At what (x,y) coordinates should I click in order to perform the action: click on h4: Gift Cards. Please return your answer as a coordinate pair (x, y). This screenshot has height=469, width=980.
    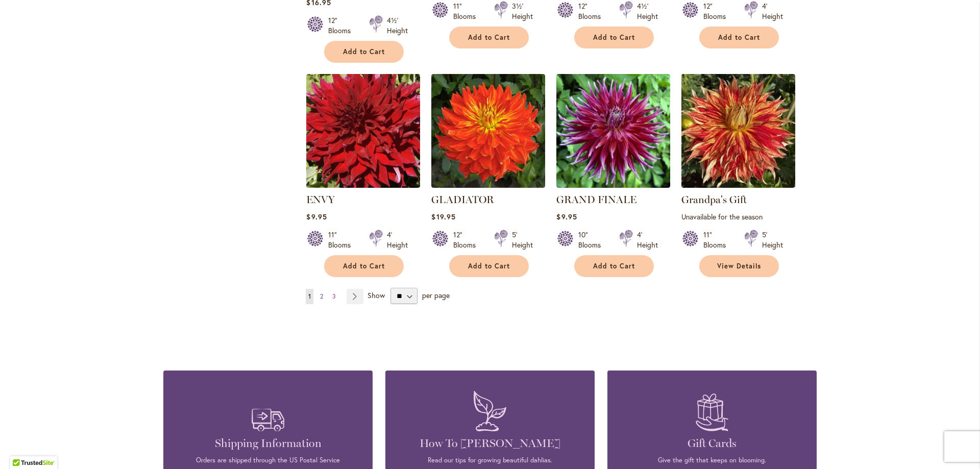
    Looking at the image, I should click on (712, 443).